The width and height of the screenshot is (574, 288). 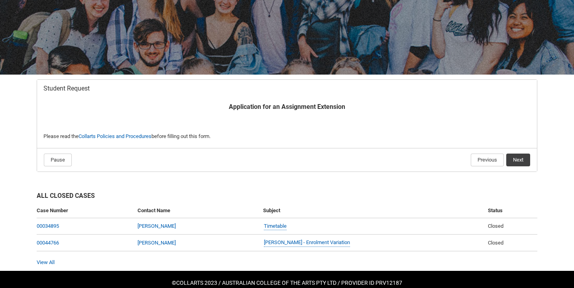 I want to click on p: Please read the before filling out this form., so click(x=287, y=136).